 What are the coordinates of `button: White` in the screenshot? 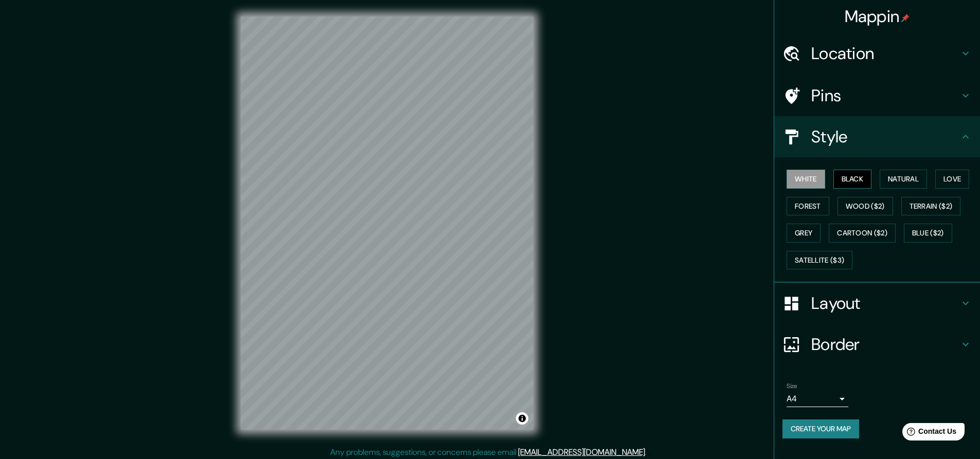 It's located at (806, 179).